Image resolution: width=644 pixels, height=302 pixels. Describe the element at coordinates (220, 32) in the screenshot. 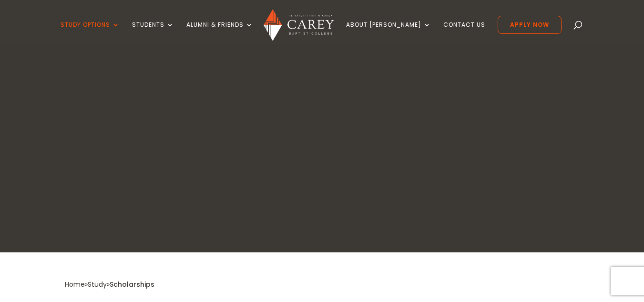

I see `a: Alumni & Friends` at that location.